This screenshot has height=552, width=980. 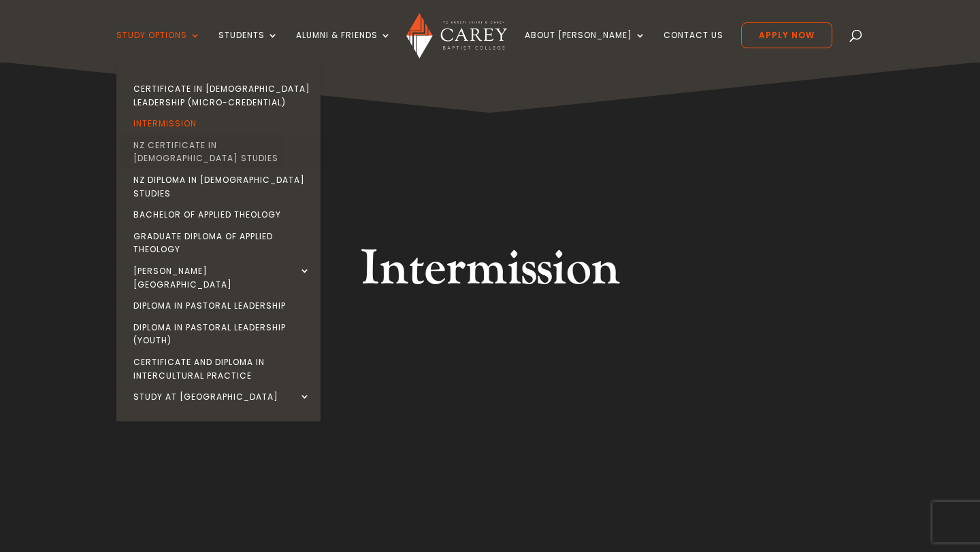 I want to click on a: Apply Now, so click(x=787, y=36).